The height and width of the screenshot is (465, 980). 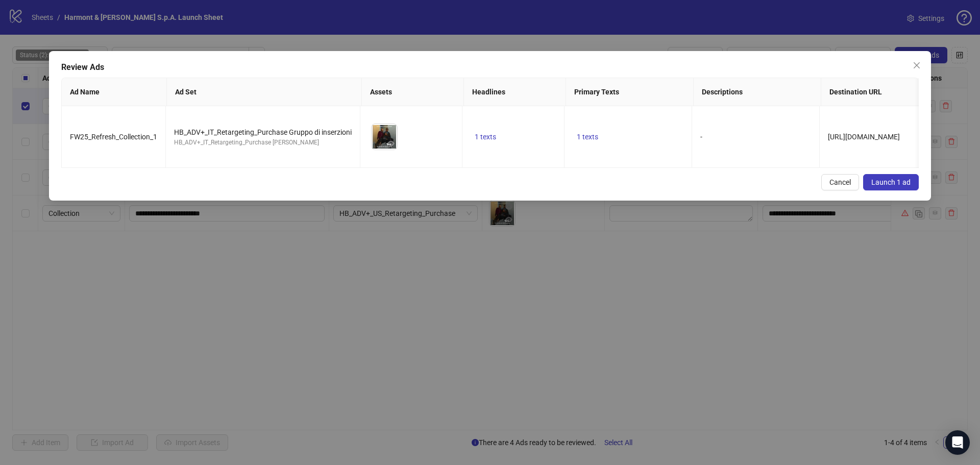 I want to click on th: Headlines, so click(x=515, y=92).